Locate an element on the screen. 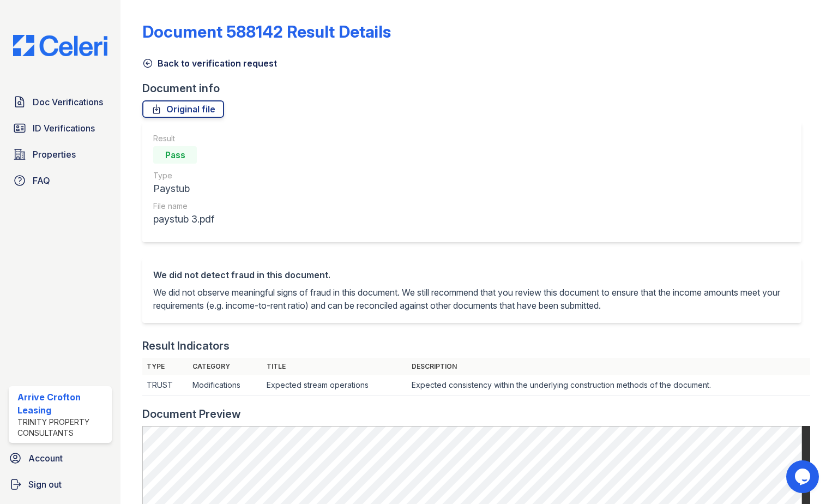 The width and height of the screenshot is (832, 504). div: Pass is located at coordinates (175, 155).